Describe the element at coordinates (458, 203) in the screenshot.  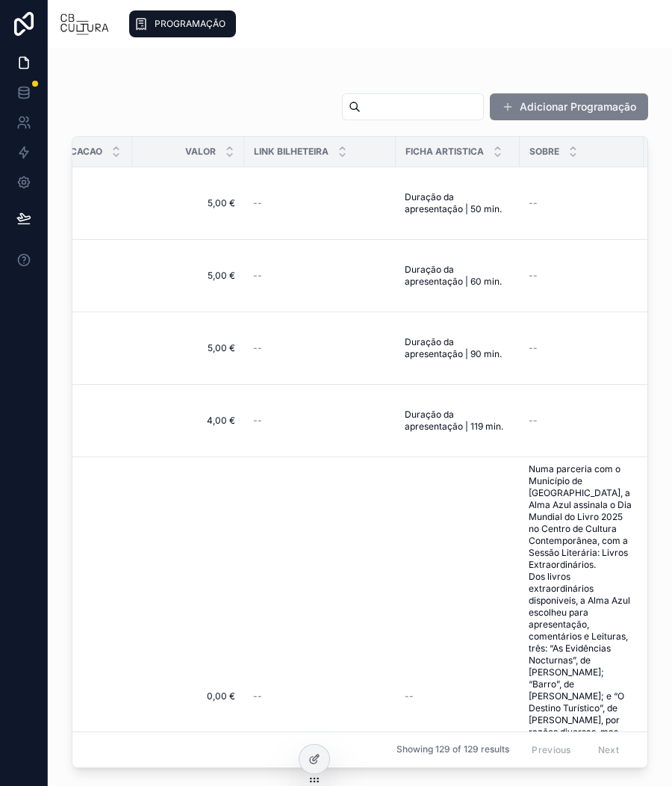
I see `a: Duração da apresentação | 50 min.` at that location.